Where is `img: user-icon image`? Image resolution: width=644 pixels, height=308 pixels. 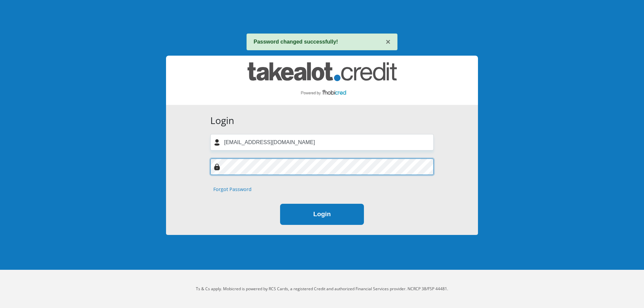
img: user-icon image is located at coordinates (217, 143).